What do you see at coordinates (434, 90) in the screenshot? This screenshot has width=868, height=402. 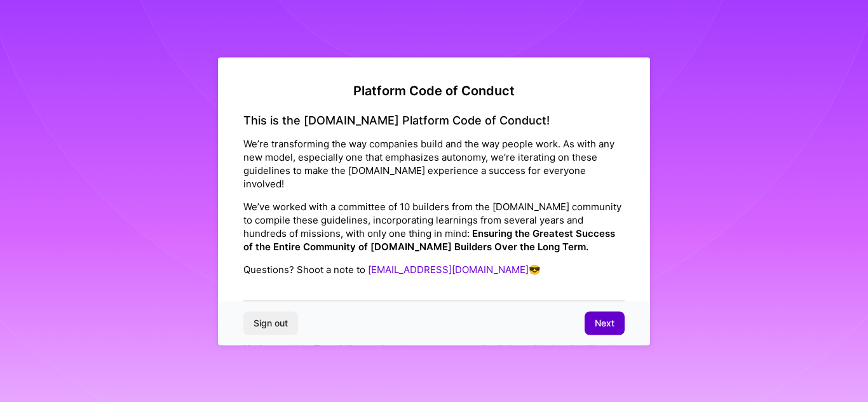 I see `h2: Platform Code of Conduct` at bounding box center [434, 90].